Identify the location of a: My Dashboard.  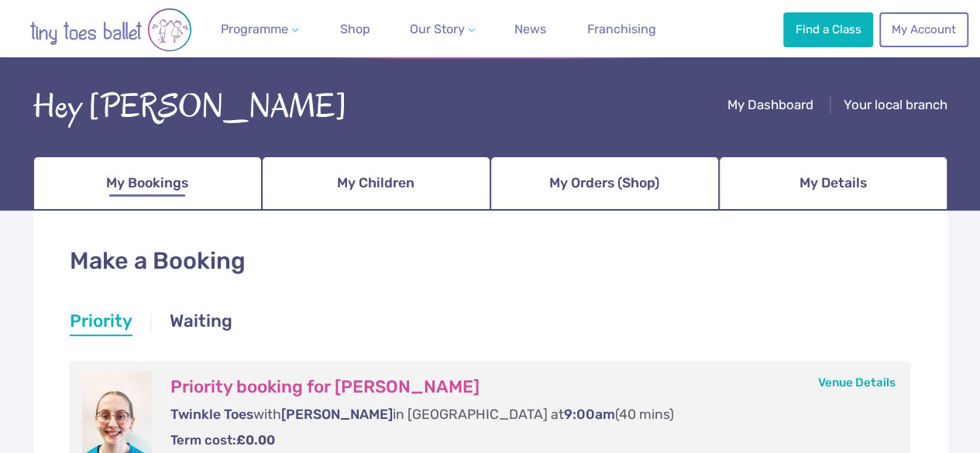
(770, 106).